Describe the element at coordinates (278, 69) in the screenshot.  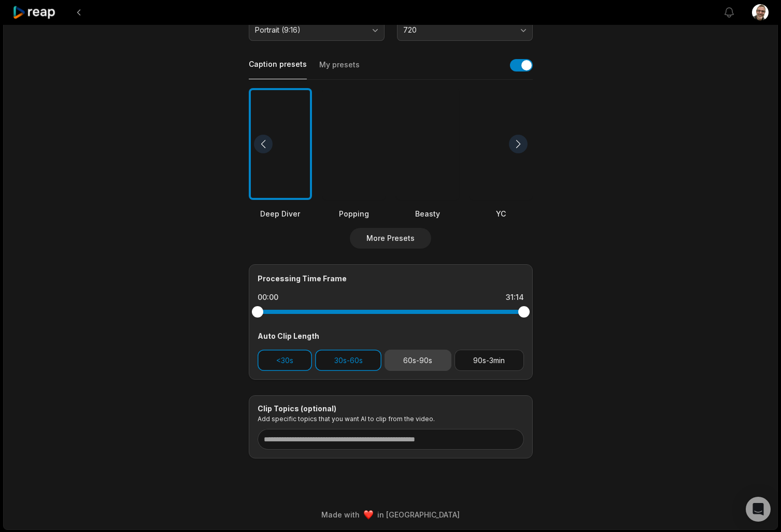
I see `button: Caption presets` at that location.